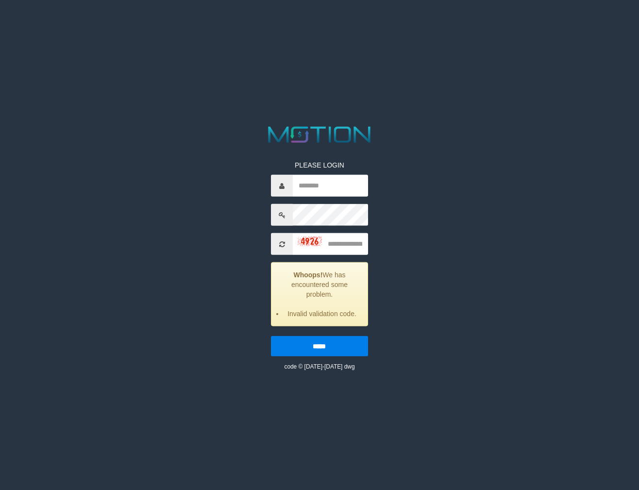 This screenshot has width=639, height=490. What do you see at coordinates (308, 275) in the screenshot?
I see `strong: Whoops!` at bounding box center [308, 275].